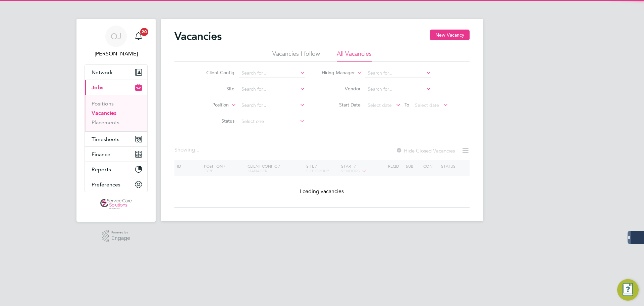  What do you see at coordinates (104, 113) in the screenshot?
I see `a: Vacancies` at bounding box center [104, 113].